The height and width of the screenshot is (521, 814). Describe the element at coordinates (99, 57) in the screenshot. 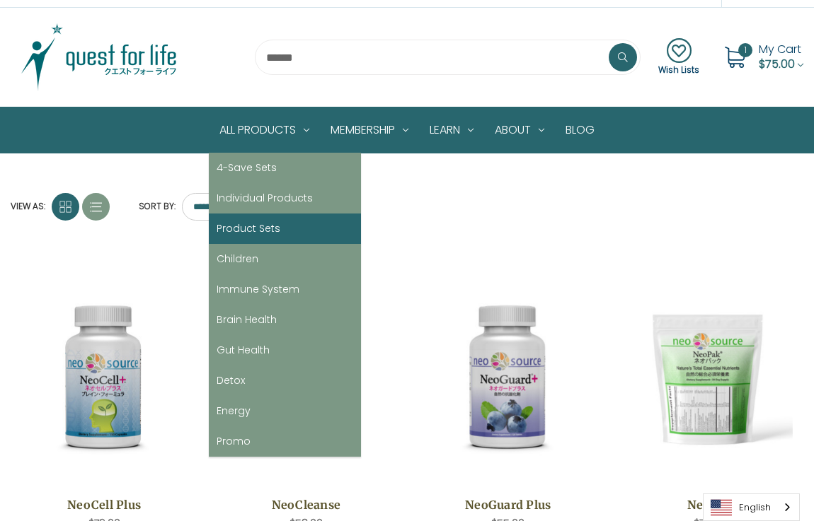

I see `img: Quest Group` at that location.